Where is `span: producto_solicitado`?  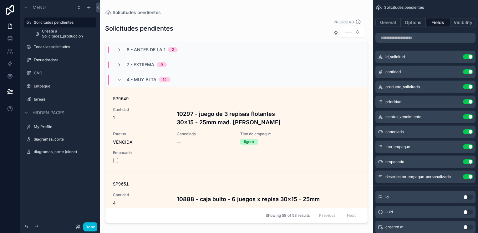
span: producto_solicitado is located at coordinates (403, 87).